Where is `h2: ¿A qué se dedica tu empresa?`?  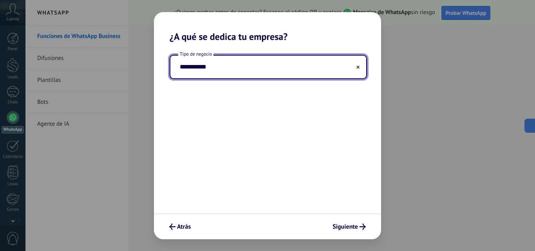
h2: ¿A qué se dedica tu empresa? is located at coordinates (267, 27).